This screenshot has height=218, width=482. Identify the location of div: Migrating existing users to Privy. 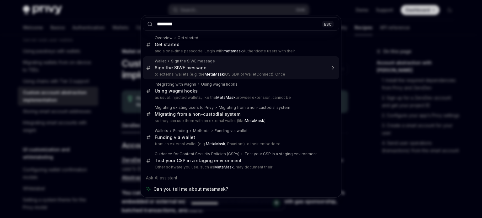
(184, 108).